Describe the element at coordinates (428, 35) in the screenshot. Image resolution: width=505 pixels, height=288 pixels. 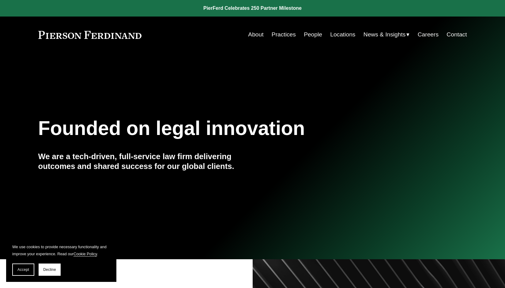
I see `a: Careers` at that location.